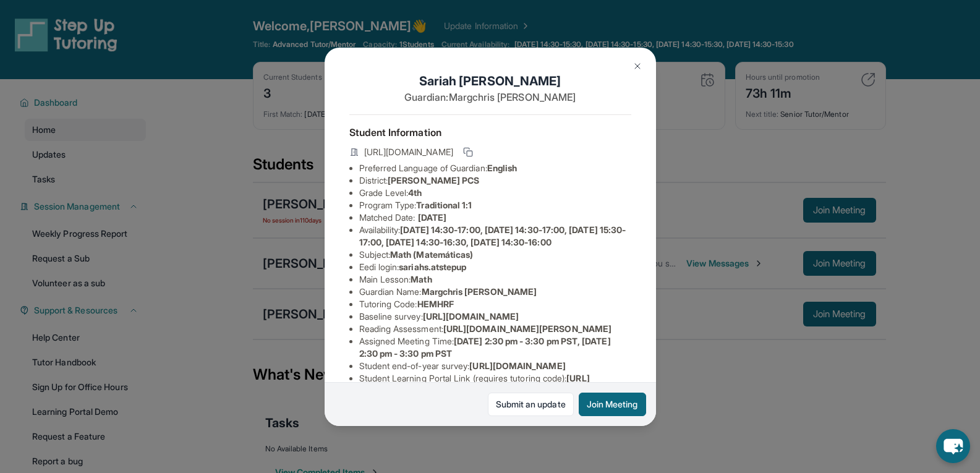 The width and height of the screenshot is (980, 473). What do you see at coordinates (496, 317) in the screenshot?
I see `li: Baseline survey :` at bounding box center [496, 317].